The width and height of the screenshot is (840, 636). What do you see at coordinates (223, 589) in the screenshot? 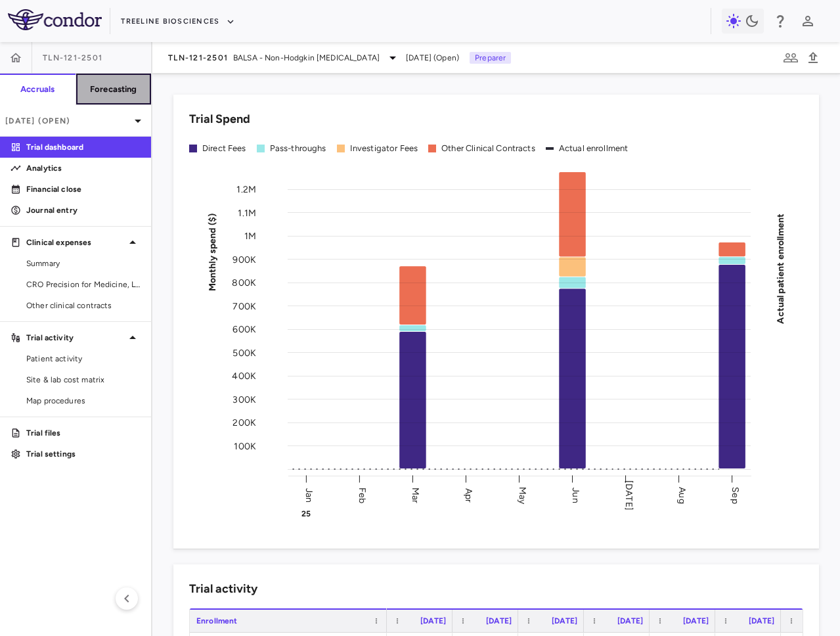
I see `h6: Trial activity` at bounding box center [223, 589].